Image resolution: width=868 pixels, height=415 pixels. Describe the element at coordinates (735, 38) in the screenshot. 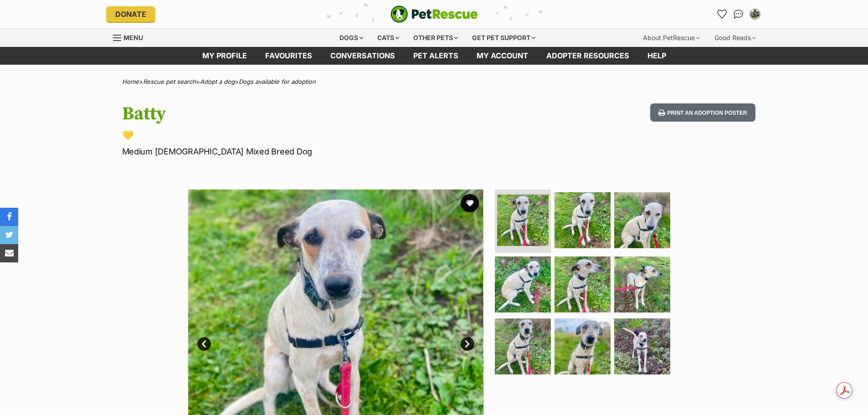

I see `div: Good Reads` at that location.